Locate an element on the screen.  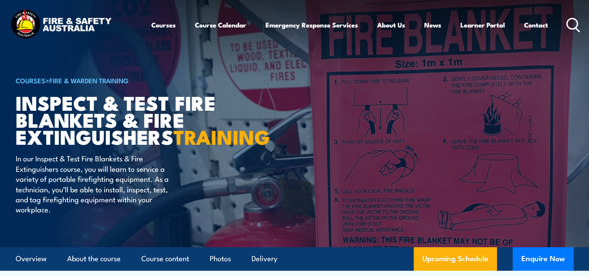
a: Fire & Warden Training is located at coordinates (89, 80).